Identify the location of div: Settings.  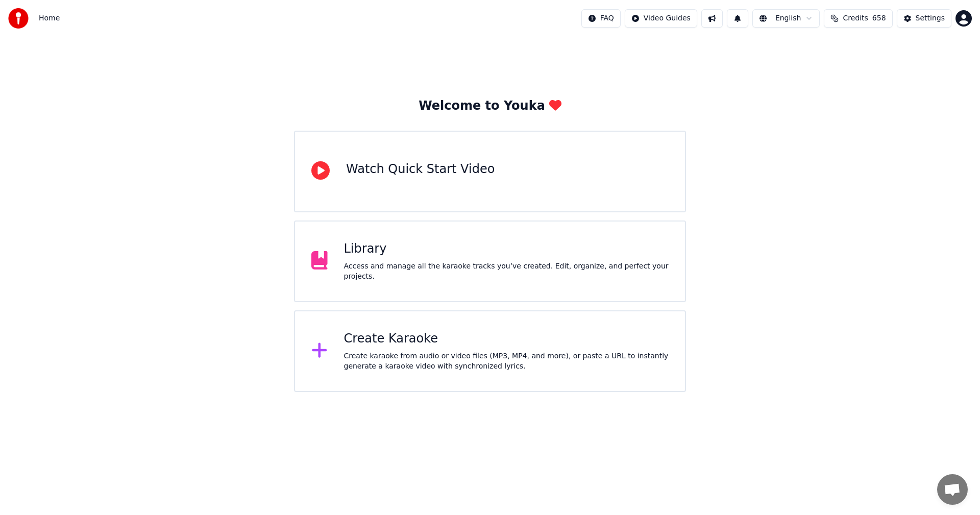
(931, 19).